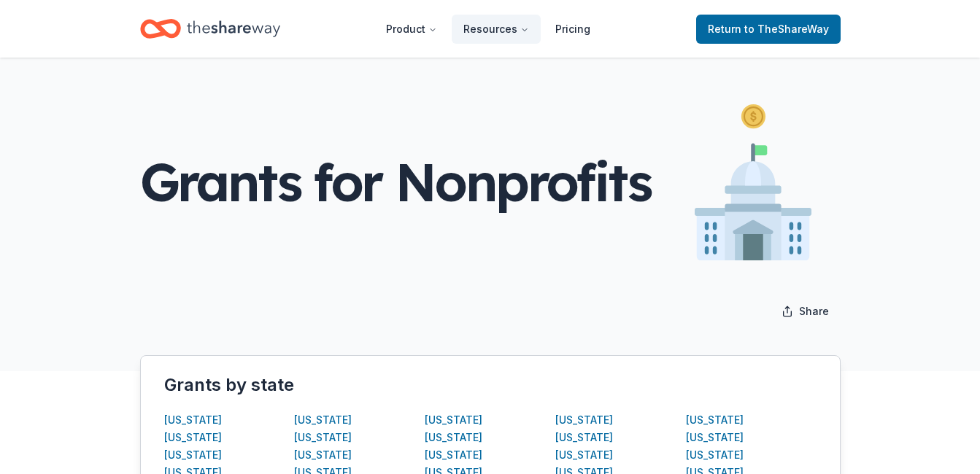 This screenshot has height=474, width=980. What do you see at coordinates (805, 311) in the screenshot?
I see `button: Share` at bounding box center [805, 311].